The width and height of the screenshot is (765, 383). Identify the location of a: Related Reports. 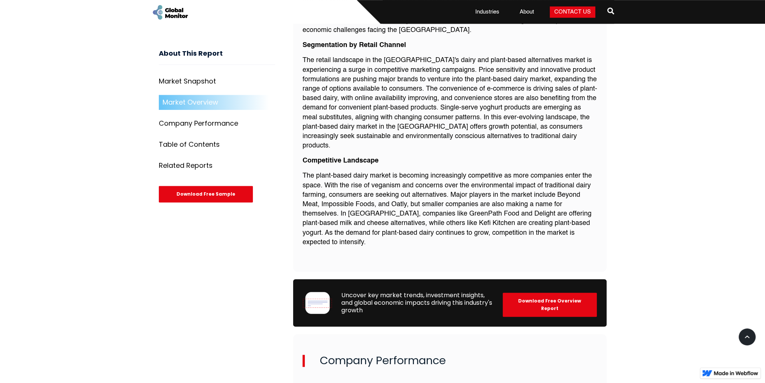
(217, 166).